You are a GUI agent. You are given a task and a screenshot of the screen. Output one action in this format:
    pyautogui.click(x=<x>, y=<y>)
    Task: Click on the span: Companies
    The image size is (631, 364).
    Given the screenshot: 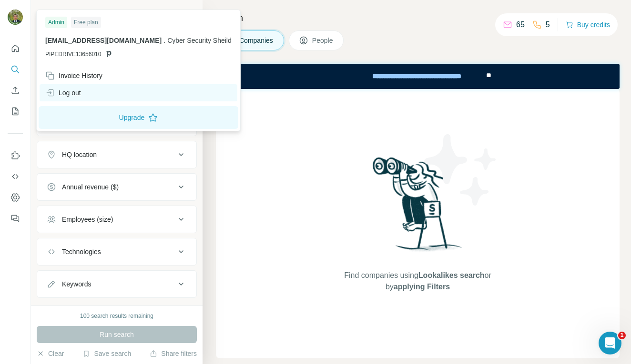 What is the action you would take?
    pyautogui.click(x=256, y=40)
    